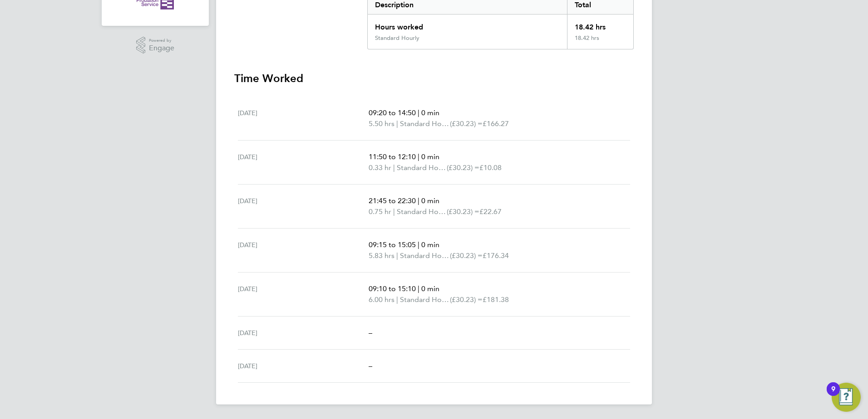 This screenshot has width=868, height=419. What do you see at coordinates (381, 124) in the screenshot?
I see `span: 5.50 hrs` at bounding box center [381, 124].